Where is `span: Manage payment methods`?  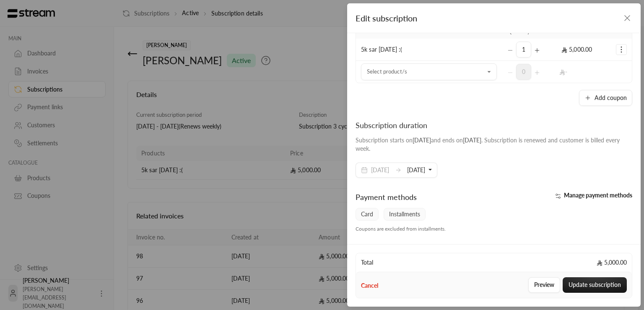
span: Manage payment methods is located at coordinates (598, 195).